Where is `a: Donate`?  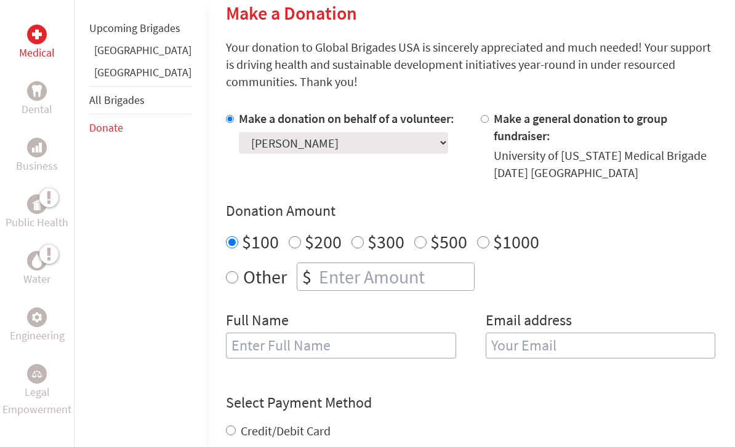 a: Donate is located at coordinates (106, 127).